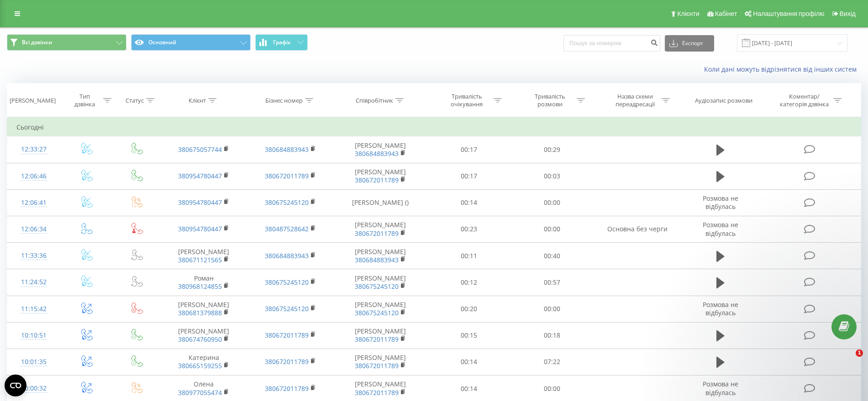  I want to click on a: 380968124855, so click(200, 286).